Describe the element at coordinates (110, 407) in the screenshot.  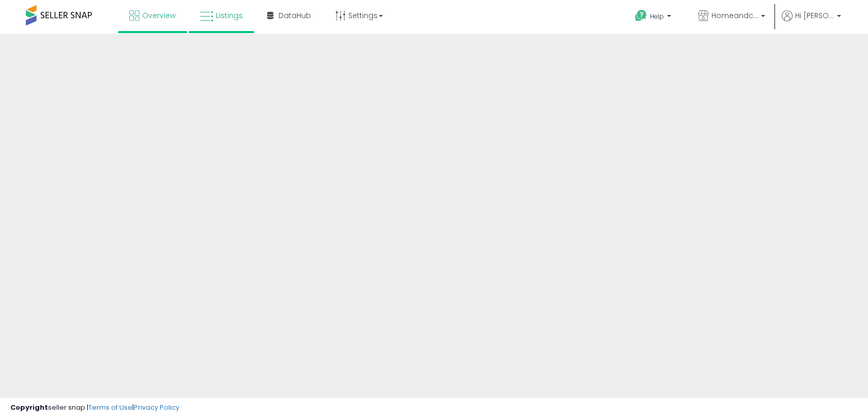
I see `a: Terms of Use` at that location.